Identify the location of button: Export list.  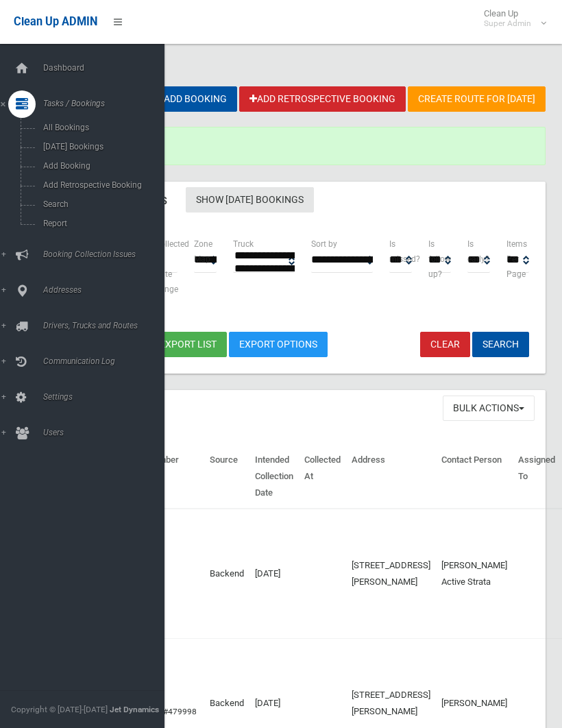
(188, 344).